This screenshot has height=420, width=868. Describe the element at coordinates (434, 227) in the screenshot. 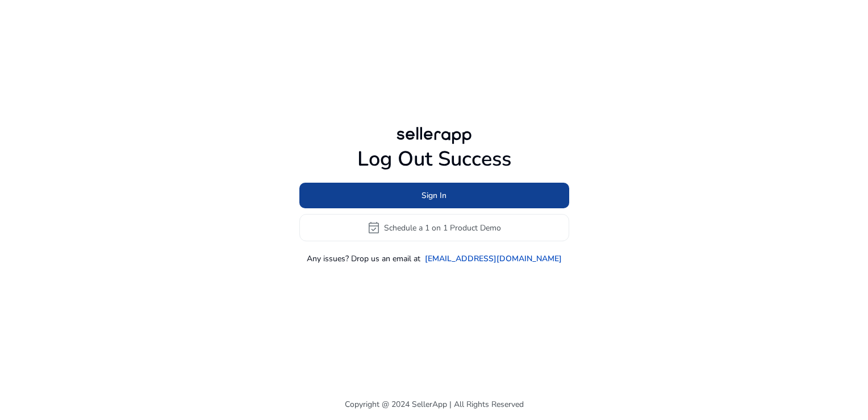

I see `button: event_availableSchedule a 1 on 1 Product Demo` at that location.